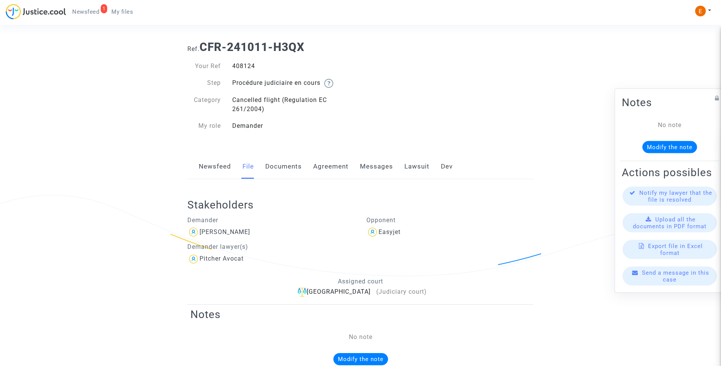 The width and height of the screenshot is (721, 366). I want to click on div: Procédure judiciaire en cours, so click(294, 83).